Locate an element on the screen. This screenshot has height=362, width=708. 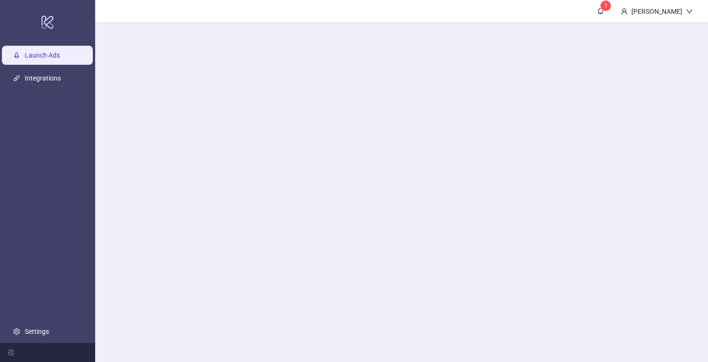
span: bell is located at coordinates (601, 11).